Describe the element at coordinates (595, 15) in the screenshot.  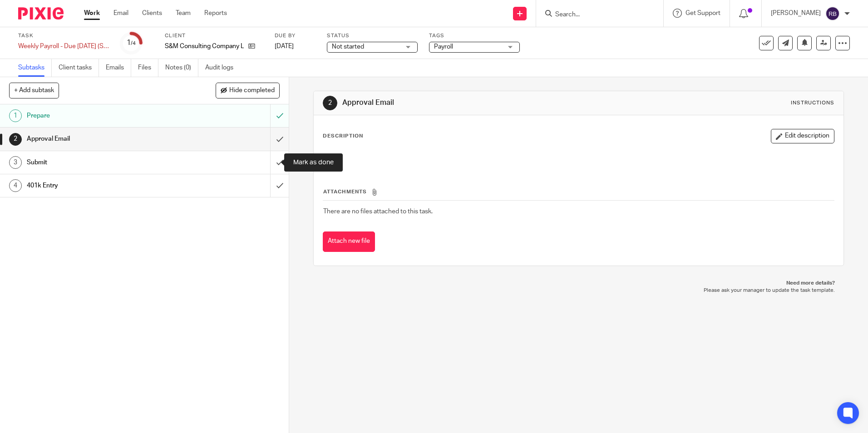
I see `input: Search` at that location.